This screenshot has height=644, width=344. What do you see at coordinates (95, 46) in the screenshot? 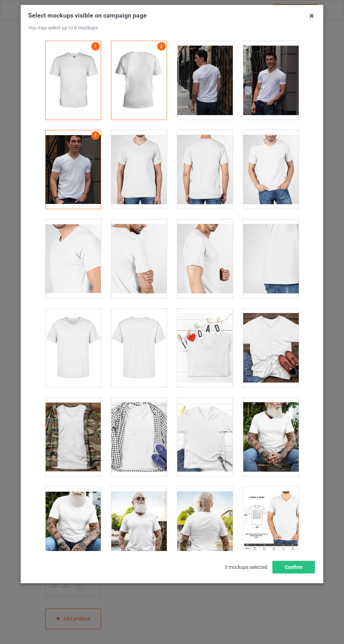
I see `a: 1` at bounding box center [95, 46].